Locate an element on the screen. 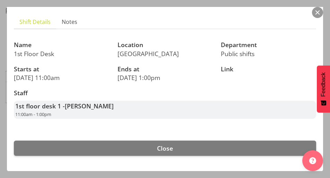 The height and width of the screenshot is (178, 330). h3: Starts at is located at coordinates (61, 69).